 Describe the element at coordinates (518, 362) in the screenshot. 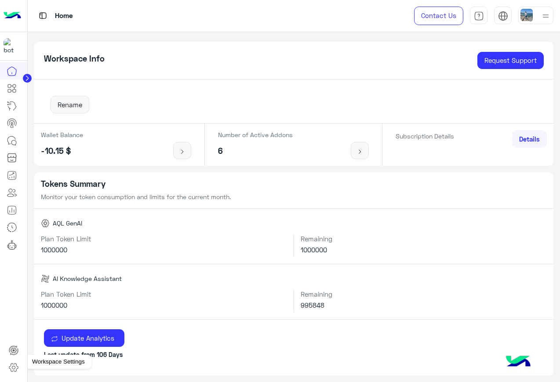

I see `img: hulul-logo.png` at that location.